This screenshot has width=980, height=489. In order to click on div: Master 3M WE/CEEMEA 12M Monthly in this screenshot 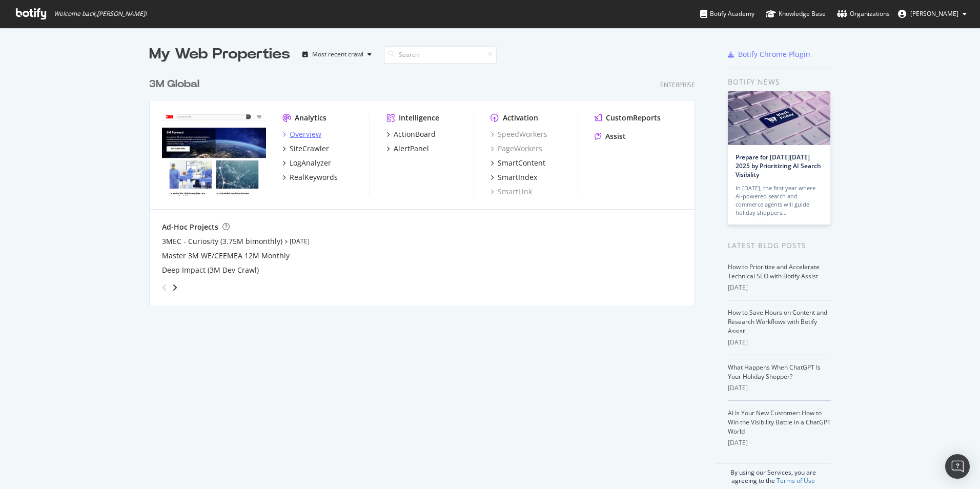, I will do `click(226, 256)`.